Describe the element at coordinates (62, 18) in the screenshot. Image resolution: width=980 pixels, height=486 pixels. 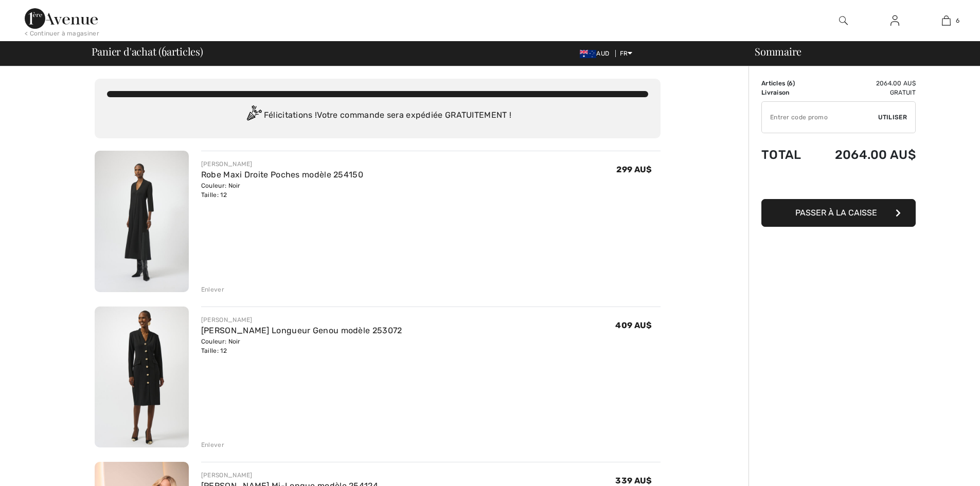
I see `img: 1ère Avenue` at that location.